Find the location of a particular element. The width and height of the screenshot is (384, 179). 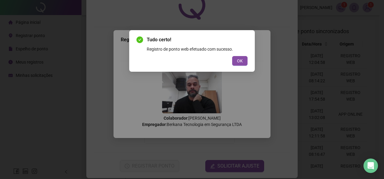

button: OK is located at coordinates (240, 61).